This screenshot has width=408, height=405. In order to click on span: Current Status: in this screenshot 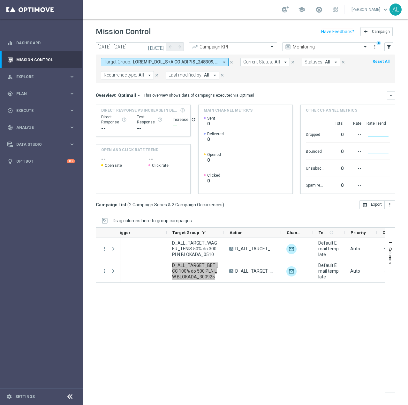, I will do `click(258, 62)`.